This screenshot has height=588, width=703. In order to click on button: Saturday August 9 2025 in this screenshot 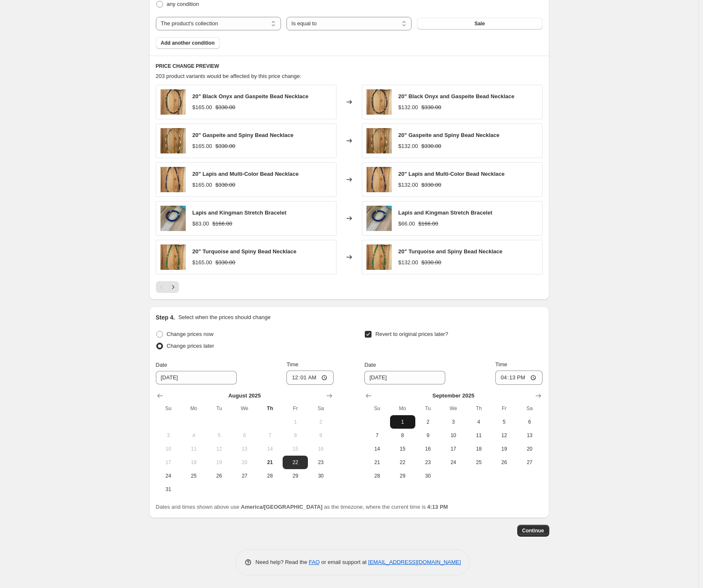, I will do `click(321, 436)`.